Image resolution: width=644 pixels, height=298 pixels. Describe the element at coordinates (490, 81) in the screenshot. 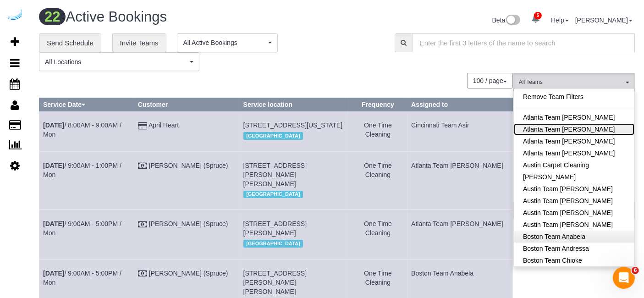

I see `nav: Pagination navigation` at that location.